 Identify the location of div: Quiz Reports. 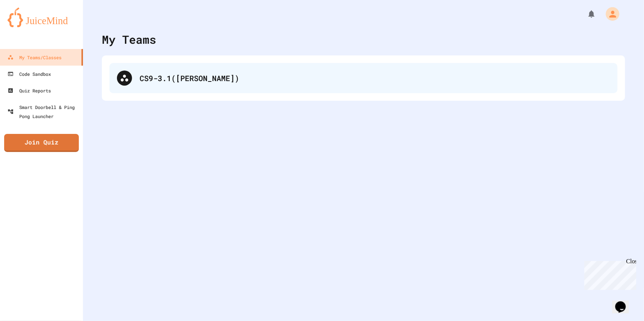
(29, 90).